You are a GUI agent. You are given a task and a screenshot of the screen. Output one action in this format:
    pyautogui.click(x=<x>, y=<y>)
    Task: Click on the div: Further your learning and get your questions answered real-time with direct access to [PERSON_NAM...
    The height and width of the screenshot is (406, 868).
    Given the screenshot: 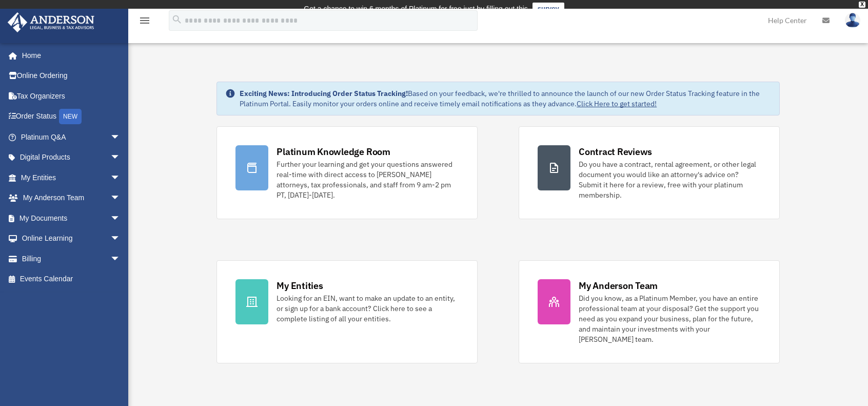 What is the action you would take?
    pyautogui.click(x=367, y=180)
    